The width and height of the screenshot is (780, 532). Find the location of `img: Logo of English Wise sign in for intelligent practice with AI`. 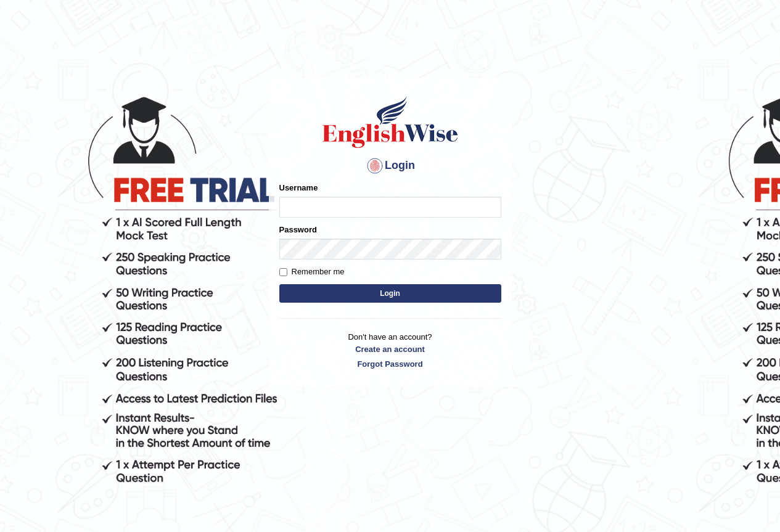

img: Logo of English Wise sign in for intelligent practice with AI is located at coordinates (390, 122).